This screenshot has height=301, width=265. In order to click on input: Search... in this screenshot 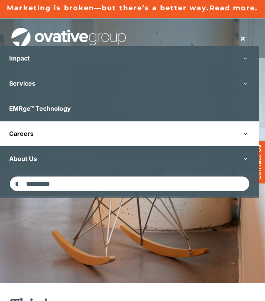, I will do `click(129, 184)`.